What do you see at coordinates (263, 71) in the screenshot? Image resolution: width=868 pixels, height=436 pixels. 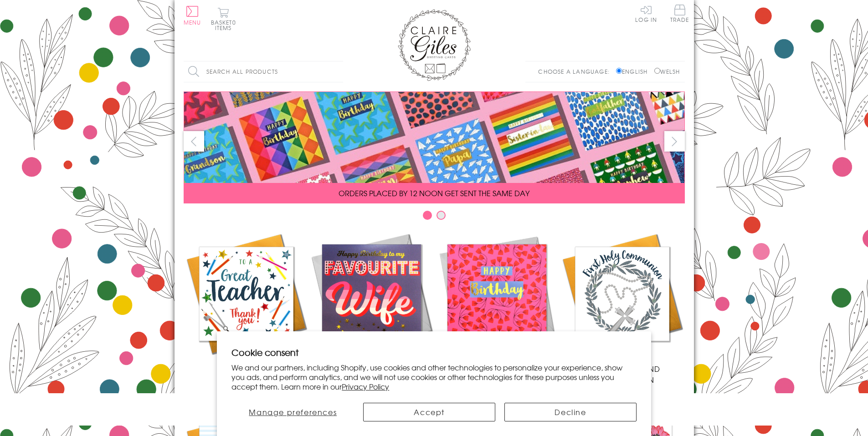 I see `input: Search all products` at bounding box center [263, 71].